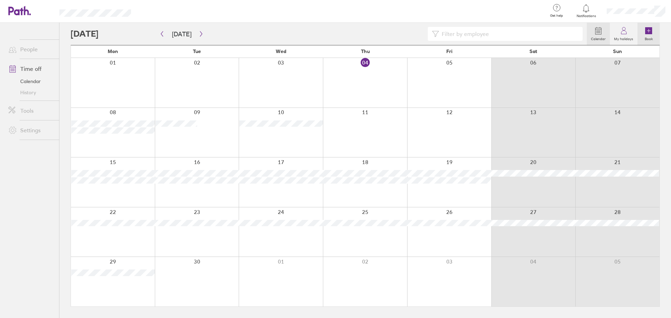 The image size is (671, 318). Describe the element at coordinates (281, 51) in the screenshot. I see `span: Wed` at that location.